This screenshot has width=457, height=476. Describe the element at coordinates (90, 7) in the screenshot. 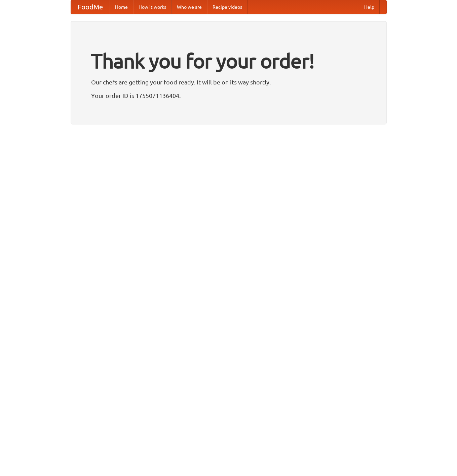

I see `a: FoodMe` at that location.